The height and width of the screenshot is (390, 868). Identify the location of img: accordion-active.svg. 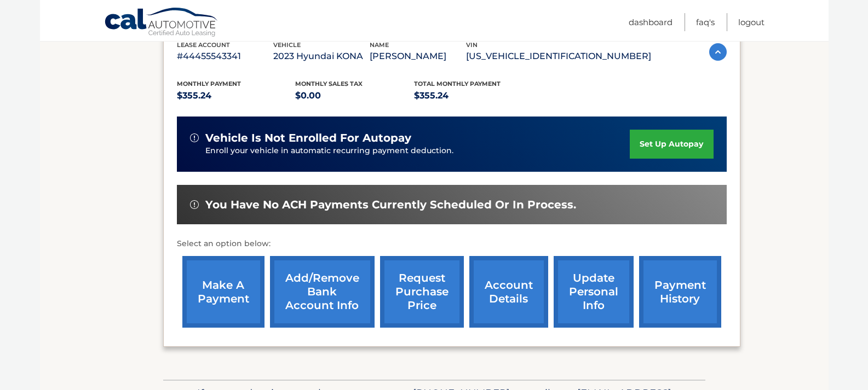
(717, 52).